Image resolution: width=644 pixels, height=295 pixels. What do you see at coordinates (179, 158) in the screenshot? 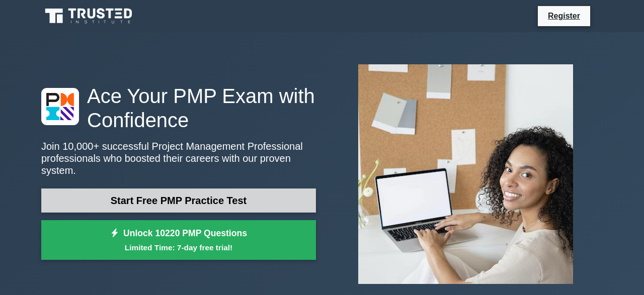
I see `p: Join 10,000+ successful Project Management Professional professionals who boosted their careers w...` at bounding box center [179, 158].